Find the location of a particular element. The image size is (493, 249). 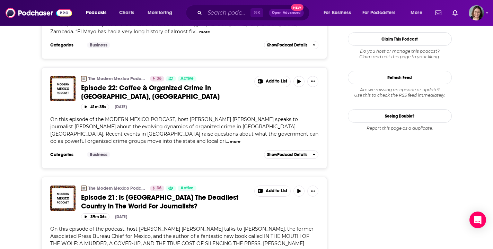

button: Refresh Feed is located at coordinates (400, 77).